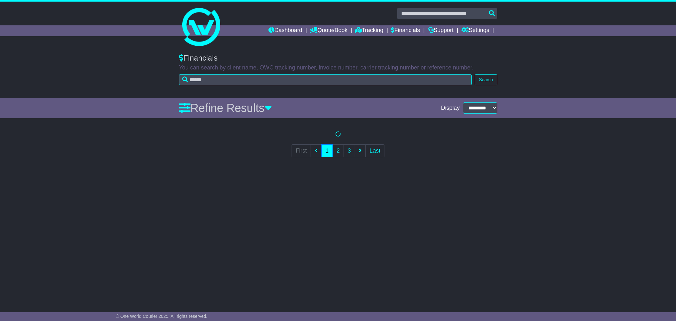 The image size is (676, 321). I want to click on a: Last, so click(375, 151).